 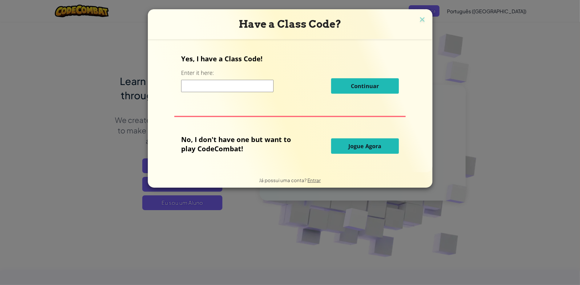 I want to click on a: Entrar, so click(x=314, y=180).